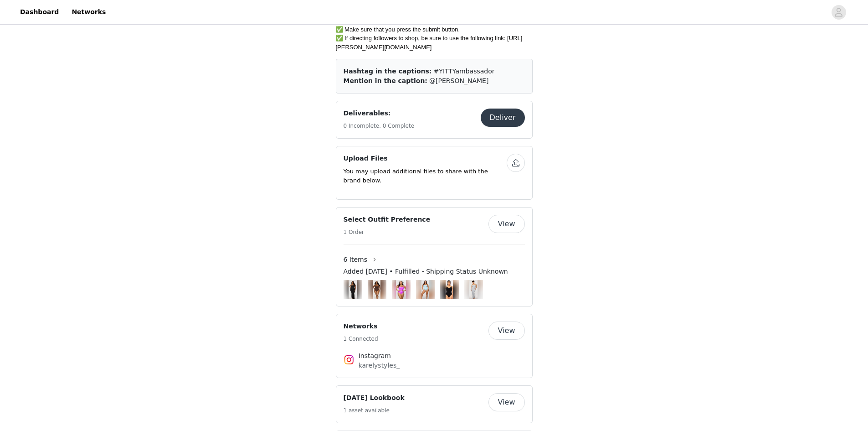  I want to click on img: #16 OUTFIT, so click(449, 289).